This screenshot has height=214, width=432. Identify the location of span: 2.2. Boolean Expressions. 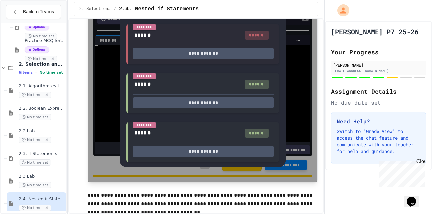
(42, 108).